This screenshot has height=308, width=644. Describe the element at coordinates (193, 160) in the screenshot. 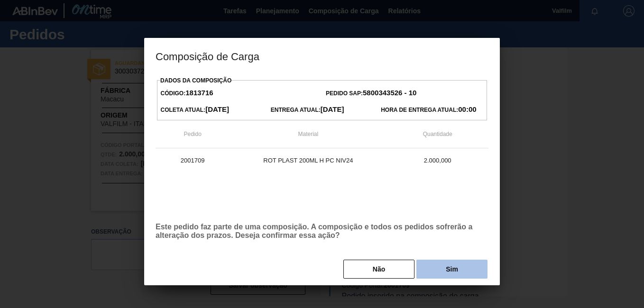

I see `td: 2001709` at that location.